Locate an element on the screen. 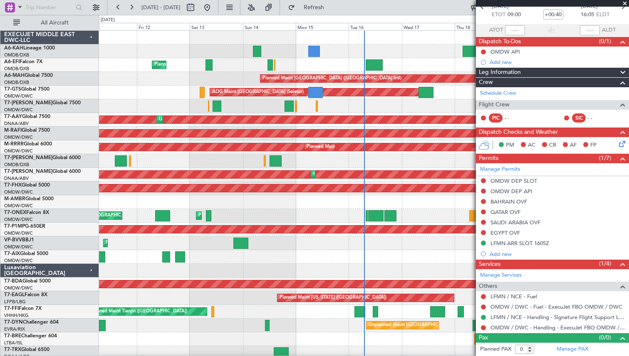 The height and width of the screenshot is (356, 629). span: A6-EFI is located at coordinates (12, 62).